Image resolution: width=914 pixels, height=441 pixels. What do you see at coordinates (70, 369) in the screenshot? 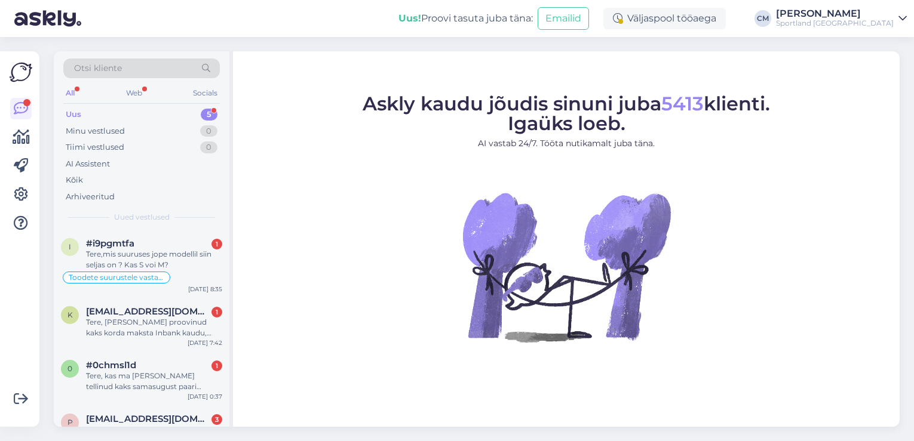
I see `span: 0` at bounding box center [70, 369].